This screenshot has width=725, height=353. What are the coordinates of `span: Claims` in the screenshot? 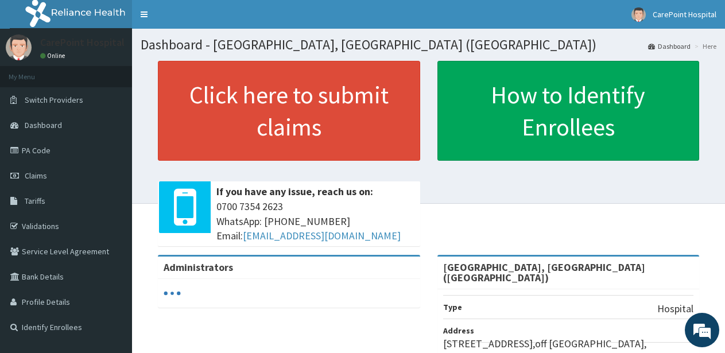 It's located at (36, 176).